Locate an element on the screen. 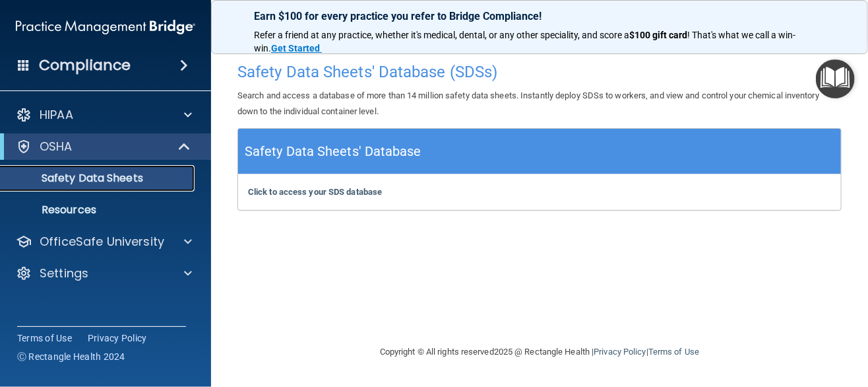  h5: Safety Data Sheets' Database is located at coordinates (333, 151).